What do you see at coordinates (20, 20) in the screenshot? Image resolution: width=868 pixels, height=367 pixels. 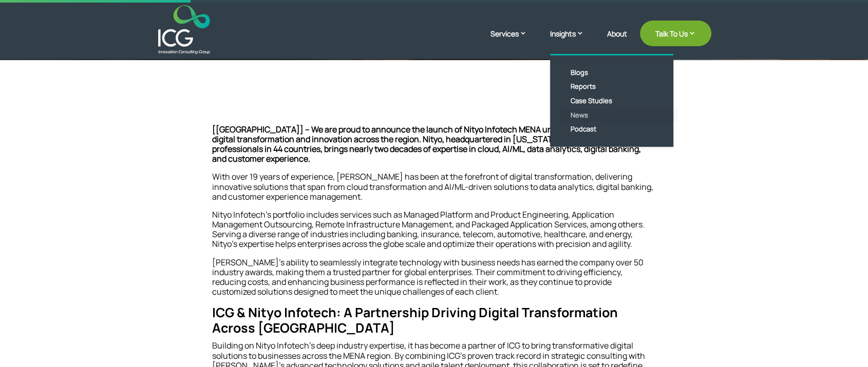 I see `img: logo_orange.svg` at bounding box center [20, 20].